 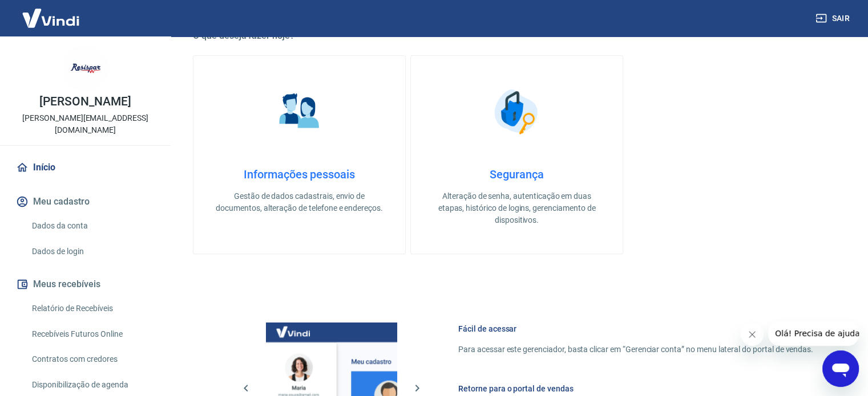 I want to click on h6: Retorne para o portal de vendas, so click(x=635, y=389).